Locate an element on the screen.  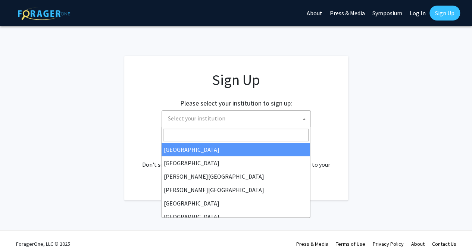
a: Sign Up is located at coordinates (445, 13).